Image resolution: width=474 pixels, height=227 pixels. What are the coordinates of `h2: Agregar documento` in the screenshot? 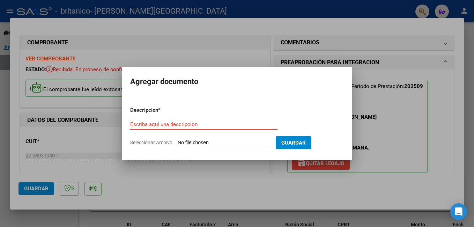 It's located at (237, 82).